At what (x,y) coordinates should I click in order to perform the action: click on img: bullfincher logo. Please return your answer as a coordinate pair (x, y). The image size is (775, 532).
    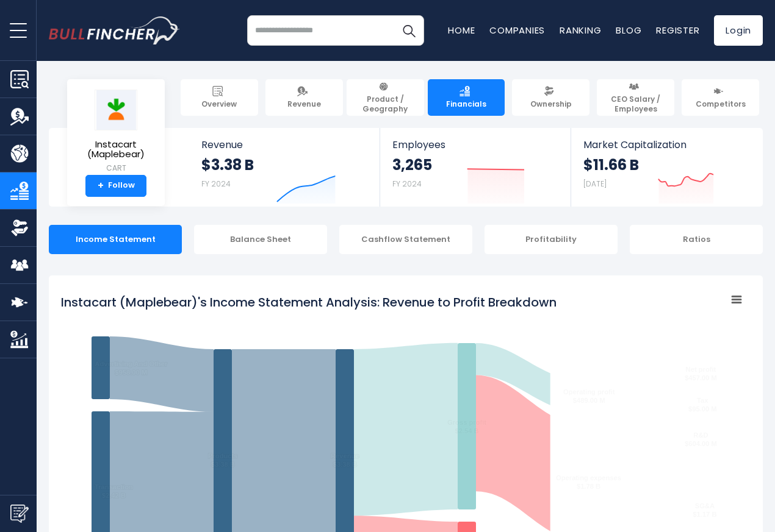
    Looking at the image, I should click on (114, 30).